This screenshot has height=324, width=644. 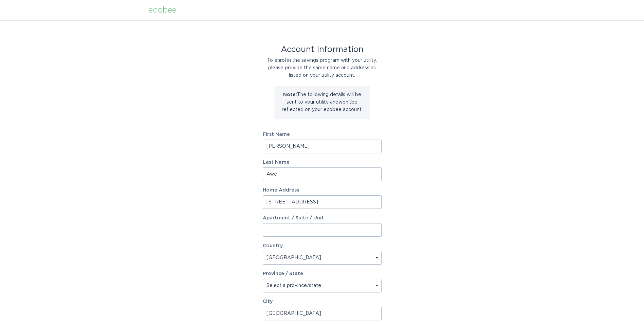 I want to click on div: To enrol in the savings program with your utility, please provide the same name and address as li..., so click(x=322, y=68).